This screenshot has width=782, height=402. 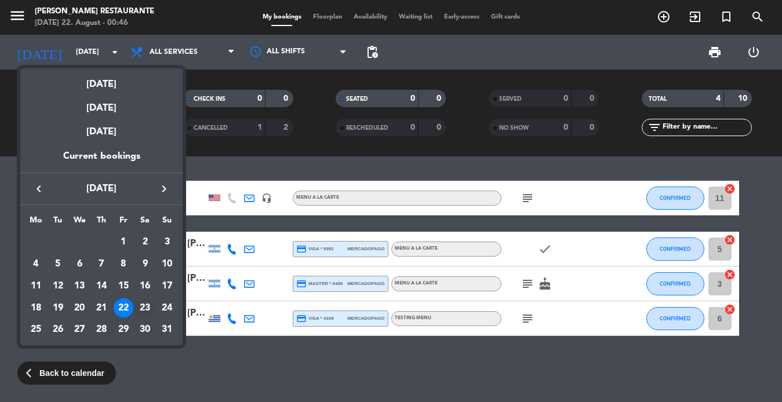 What do you see at coordinates (145, 286) in the screenshot?
I see `div: 16` at bounding box center [145, 286].